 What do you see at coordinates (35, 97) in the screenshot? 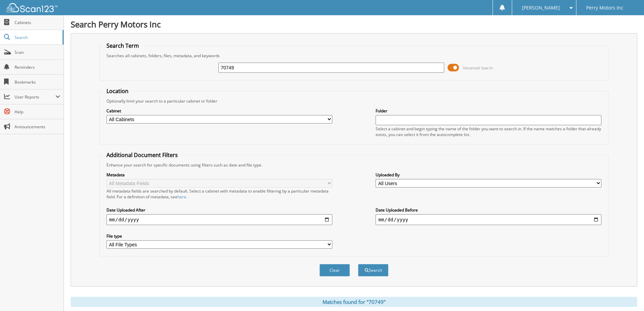
I see `span: User Reports` at bounding box center [35, 97].